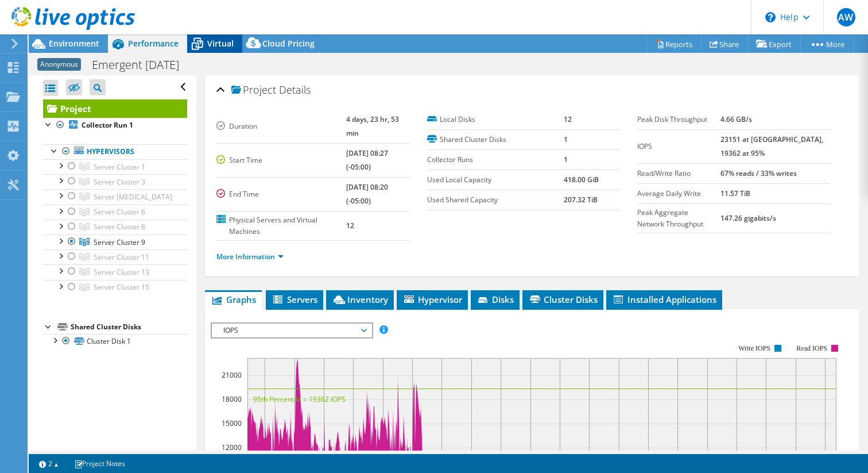 This screenshot has width=868, height=473. Describe the element at coordinates (755, 348) in the screenshot. I see `text: Write IOPS` at that location.